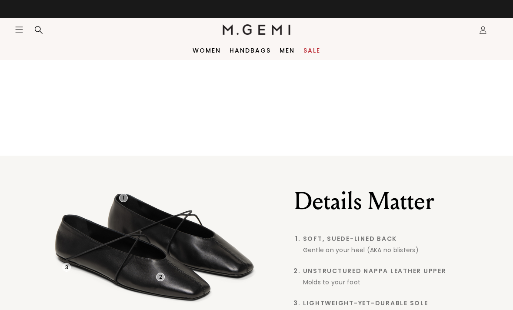  I want to click on span: Unstructured Nappa Leather Upper, so click(386, 271).